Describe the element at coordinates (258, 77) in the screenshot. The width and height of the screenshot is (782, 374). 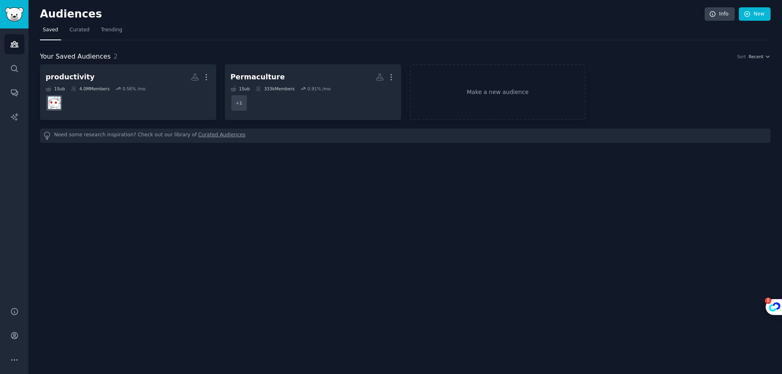
I see `div: Permaculture` at that location.